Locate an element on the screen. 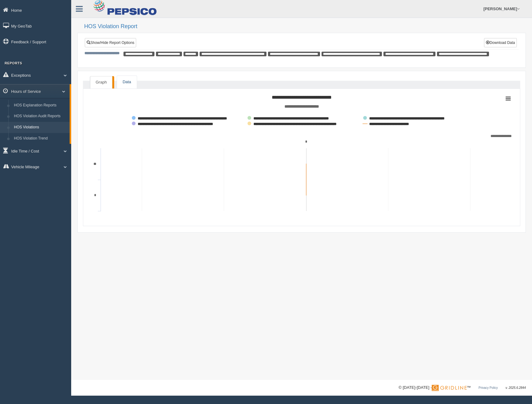 This screenshot has height=404, width=532. a: HOS Explanation Reports is located at coordinates (40, 105).